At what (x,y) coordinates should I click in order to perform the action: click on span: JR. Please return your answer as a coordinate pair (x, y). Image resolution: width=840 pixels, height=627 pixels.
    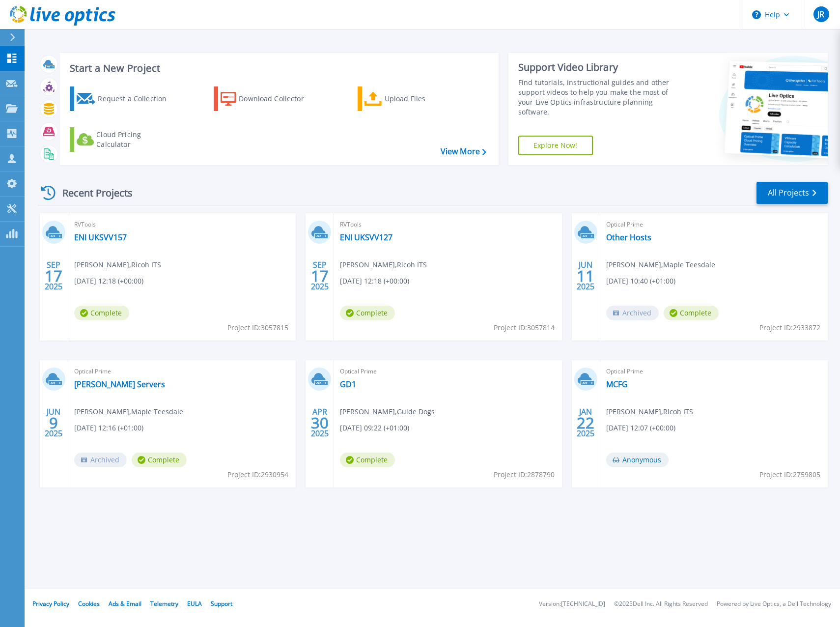
    Looking at the image, I should click on (821, 14).